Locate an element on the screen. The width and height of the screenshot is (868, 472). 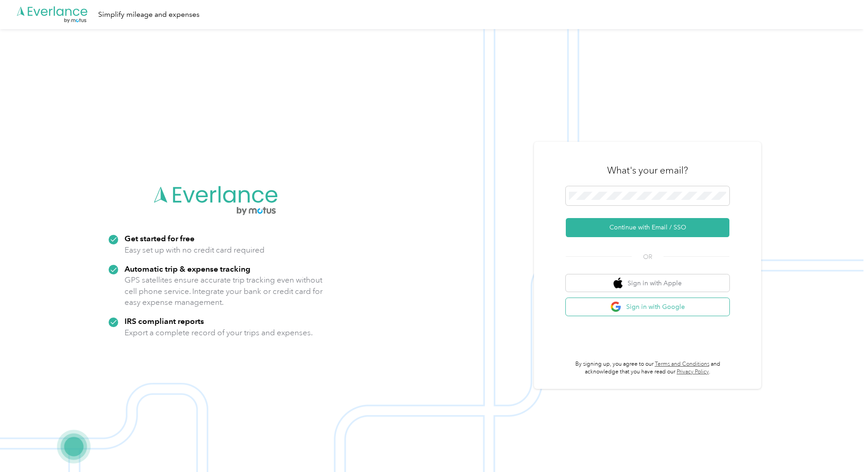
a: Terms and Conditions is located at coordinates (682, 364).